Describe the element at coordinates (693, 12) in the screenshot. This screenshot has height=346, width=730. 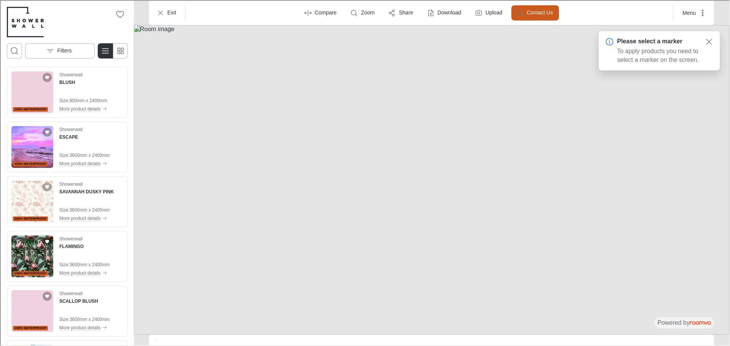
I see `button: More actions` at that location.